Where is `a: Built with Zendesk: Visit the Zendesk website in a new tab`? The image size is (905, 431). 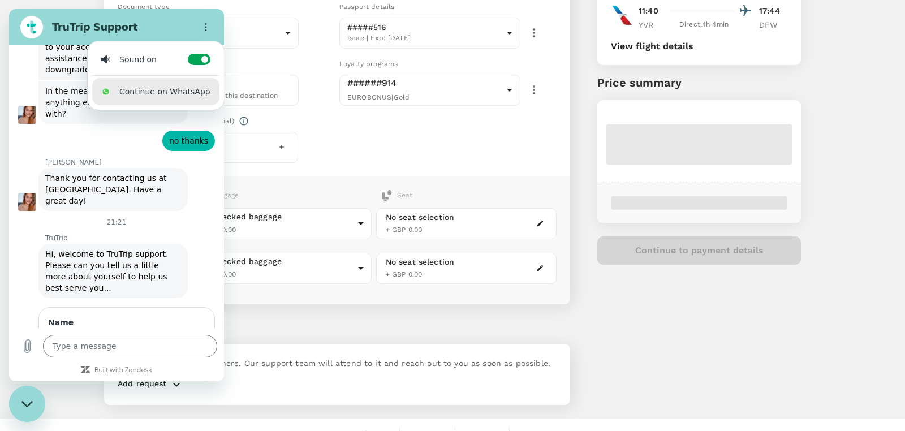 a: Built with Zendesk: Visit the Zendesk website in a new tab is located at coordinates (114, 361).